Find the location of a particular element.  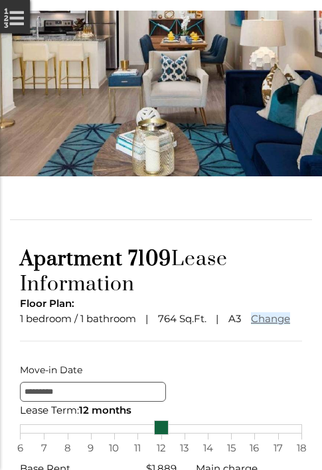

span: 16 is located at coordinates (254, 449).